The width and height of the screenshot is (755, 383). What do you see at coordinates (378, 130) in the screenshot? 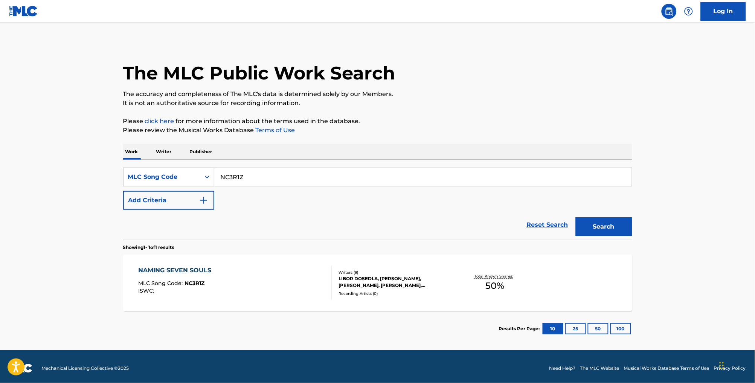
I see `p: Please review the Musical Works Database` at bounding box center [378, 130].